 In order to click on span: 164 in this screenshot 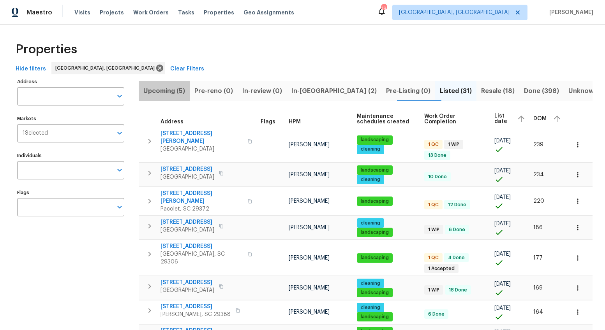, I will do `click(538, 312)`.